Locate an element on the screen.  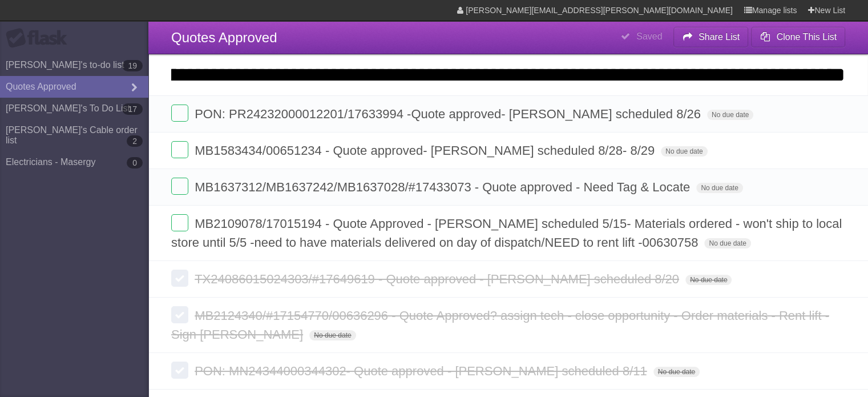
b: Share List is located at coordinates (719, 37).